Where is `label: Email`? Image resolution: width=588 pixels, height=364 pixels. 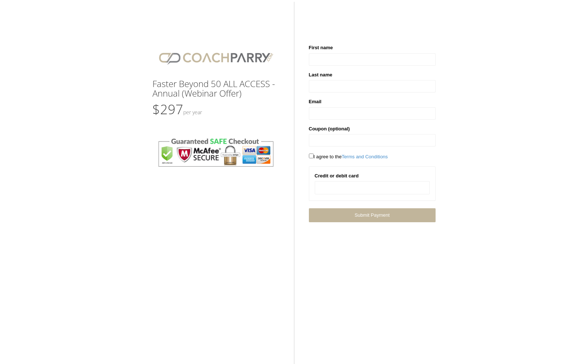 label: Email is located at coordinates (316, 102).